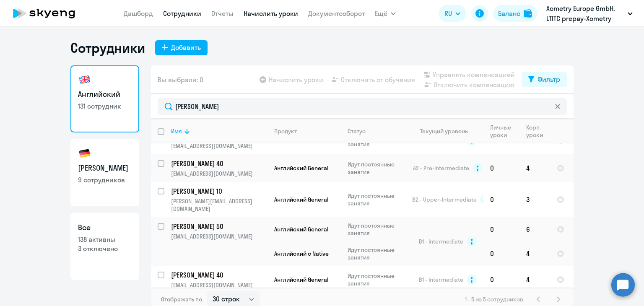 Image resolution: width=644 pixels, height=306 pixels. I want to click on span: RU, so click(448, 13).